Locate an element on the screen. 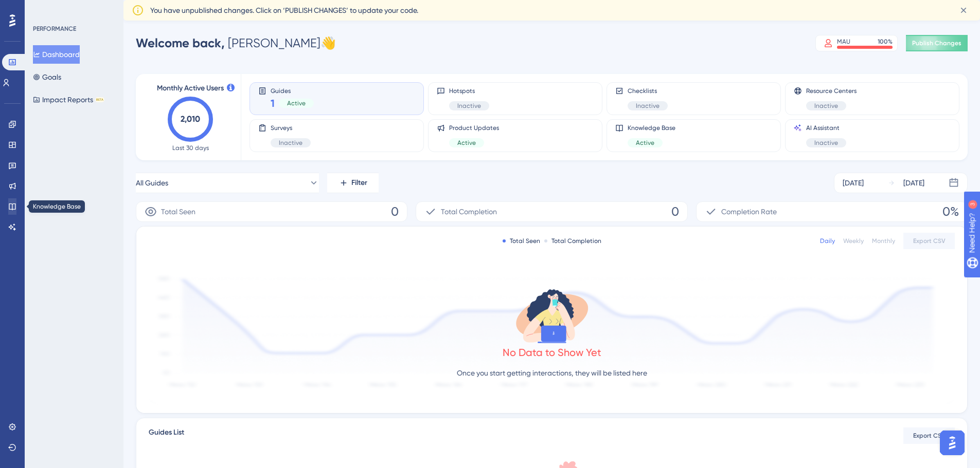  span: Total Completion is located at coordinates (468, 212).